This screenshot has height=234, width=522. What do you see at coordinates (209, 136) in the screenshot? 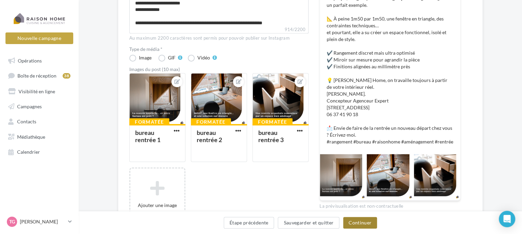
I see `div: bureau rentrée 2` at bounding box center [209, 136].